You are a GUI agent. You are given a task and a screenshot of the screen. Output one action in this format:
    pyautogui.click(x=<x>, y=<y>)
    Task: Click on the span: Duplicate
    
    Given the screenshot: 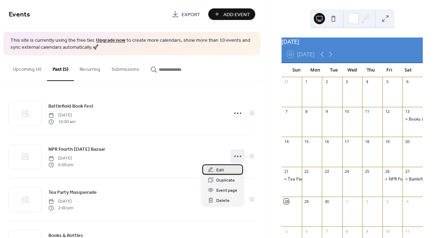 What is the action you would take?
    pyautogui.click(x=225, y=180)
    